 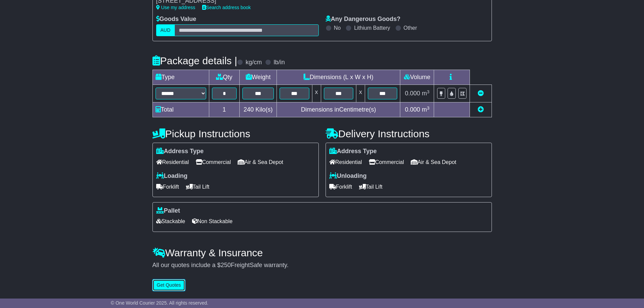 I want to click on label: Any Dangerous Goods?, so click(x=363, y=19).